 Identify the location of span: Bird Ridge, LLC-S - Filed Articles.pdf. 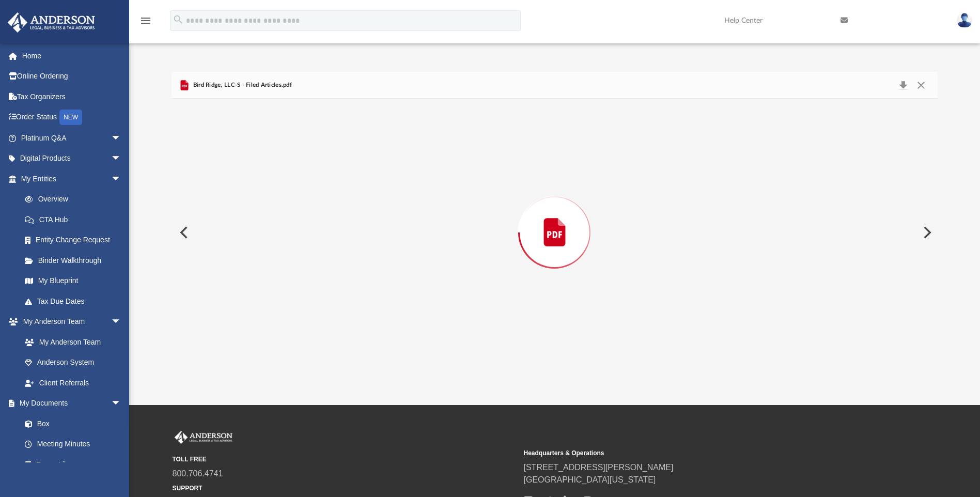
(241, 86).